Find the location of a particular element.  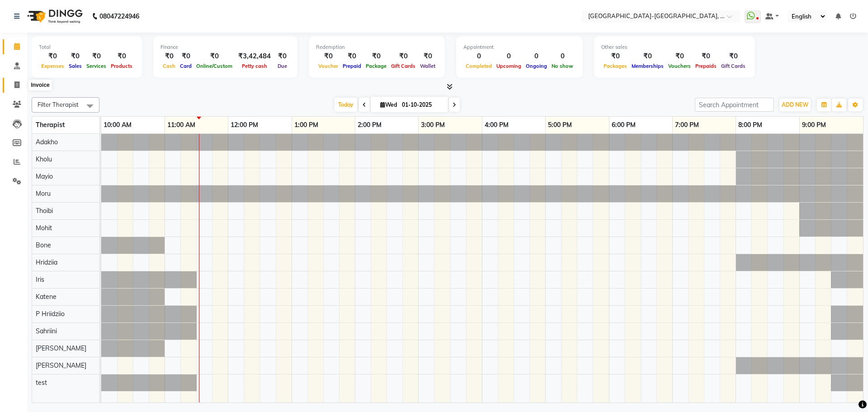

span: Petty cash is located at coordinates (255, 66).